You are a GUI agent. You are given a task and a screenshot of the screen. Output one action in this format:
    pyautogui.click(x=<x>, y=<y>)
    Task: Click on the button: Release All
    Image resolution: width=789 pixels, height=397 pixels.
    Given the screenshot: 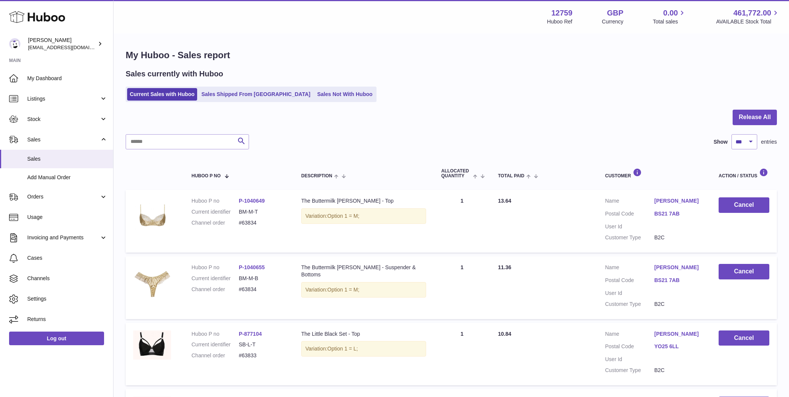 What is the action you would take?
    pyautogui.click(x=754, y=117)
    